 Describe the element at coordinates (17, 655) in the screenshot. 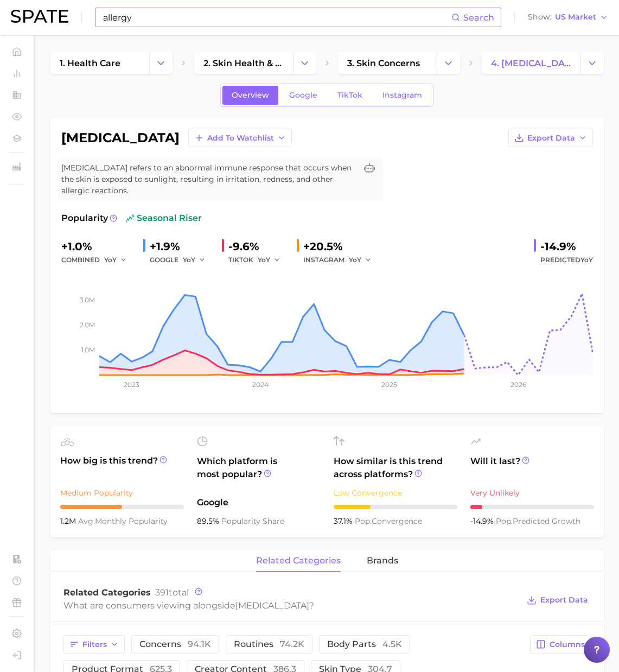

I see `a: Log out. Currently logged in with e-mail yumi.toki@spate.nyc.` at that location.